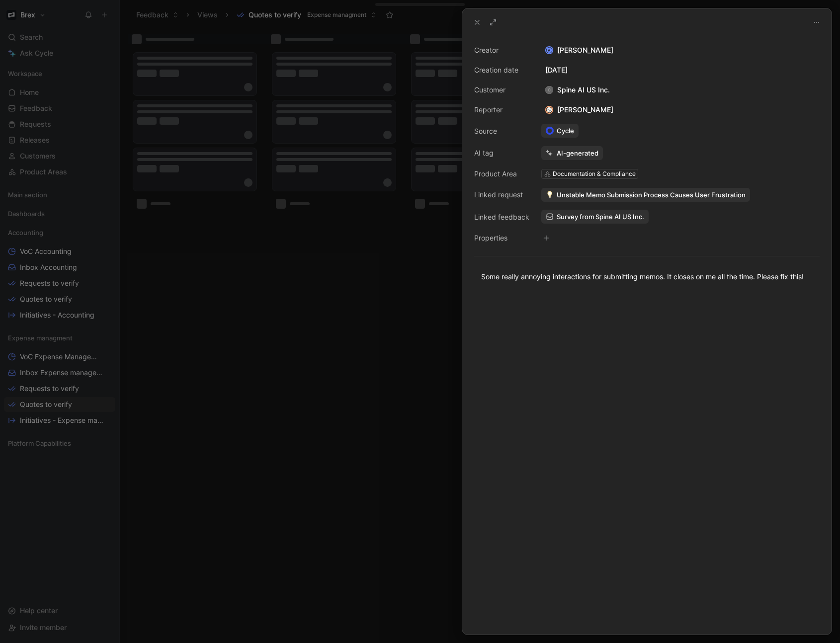  Describe the element at coordinates (647, 276) in the screenshot. I see `div: Some really annoying interactions for submitting memos. It closes on me all the time. Please fix ...` at that location.